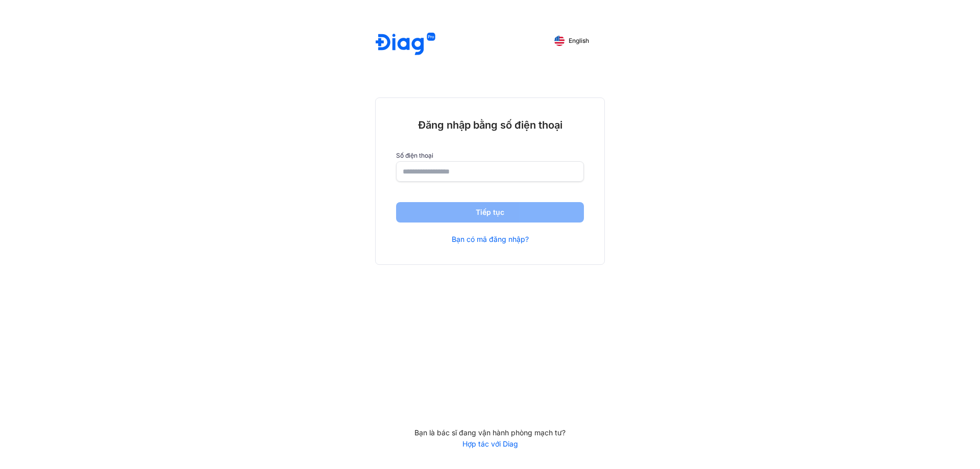  Describe the element at coordinates (579, 41) in the screenshot. I see `span: English` at that location.